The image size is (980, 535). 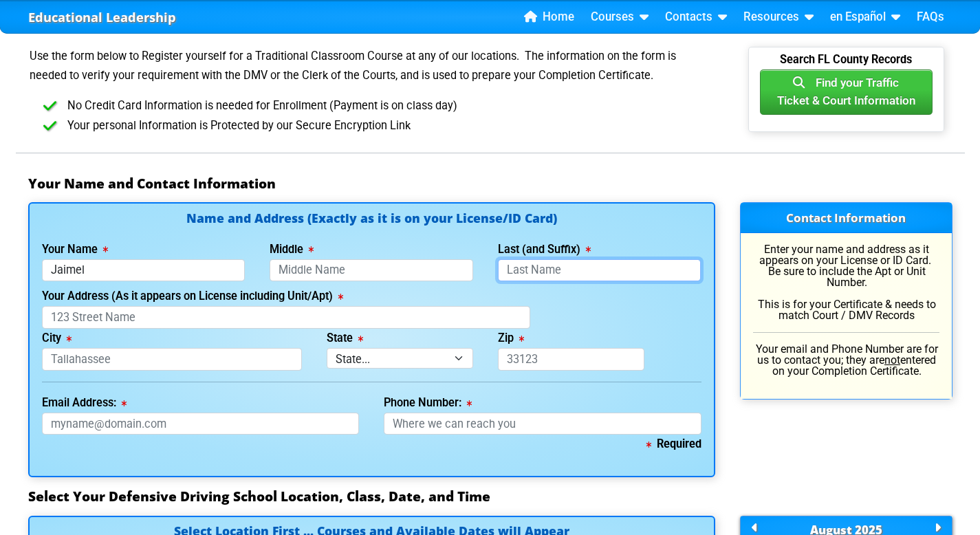 What do you see at coordinates (87, 86) in the screenshot?
I see `div: Domain Overview` at bounding box center [87, 86].